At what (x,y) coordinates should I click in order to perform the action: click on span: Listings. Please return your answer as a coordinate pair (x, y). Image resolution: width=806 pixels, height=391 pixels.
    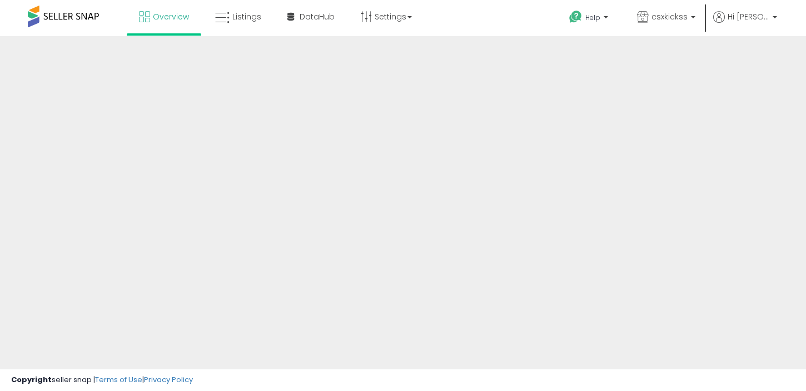
    Looking at the image, I should click on (247, 17).